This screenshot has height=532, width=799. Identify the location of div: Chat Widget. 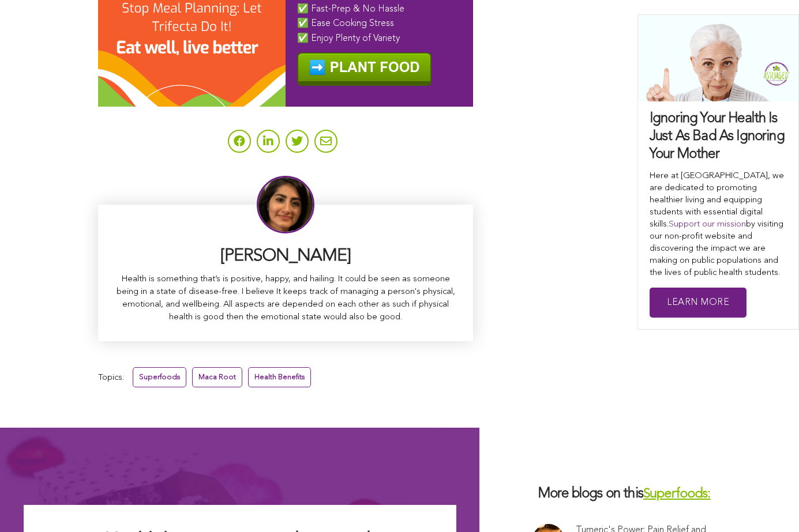
(770, 505).